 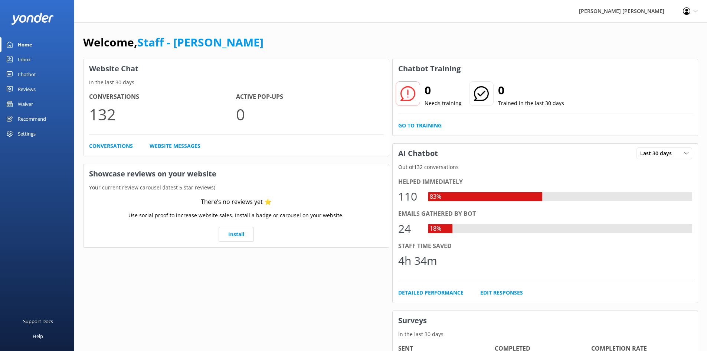 I want to click on a: Conversations, so click(x=111, y=146).